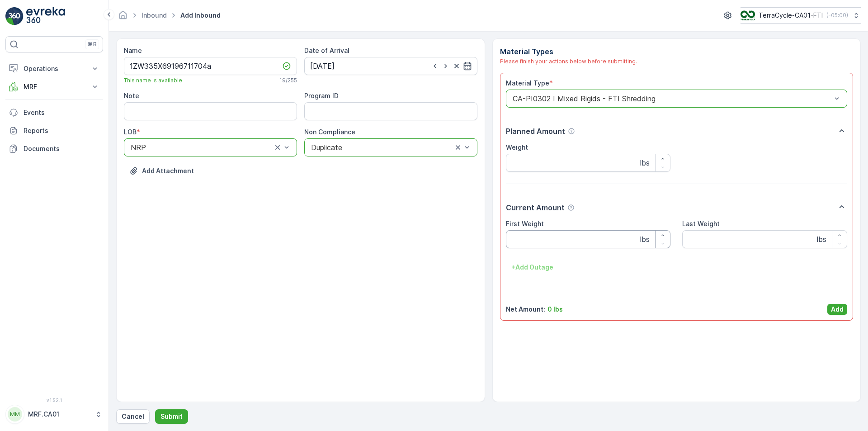 This screenshot has width=868, height=431. Describe the element at coordinates (532, 267) in the screenshot. I see `button: +Add Outage` at that location.